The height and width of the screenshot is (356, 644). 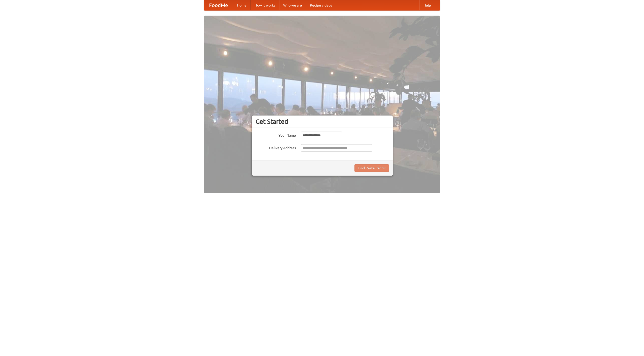 What do you see at coordinates (276, 147) in the screenshot?
I see `label: Delivery Address` at bounding box center [276, 147].